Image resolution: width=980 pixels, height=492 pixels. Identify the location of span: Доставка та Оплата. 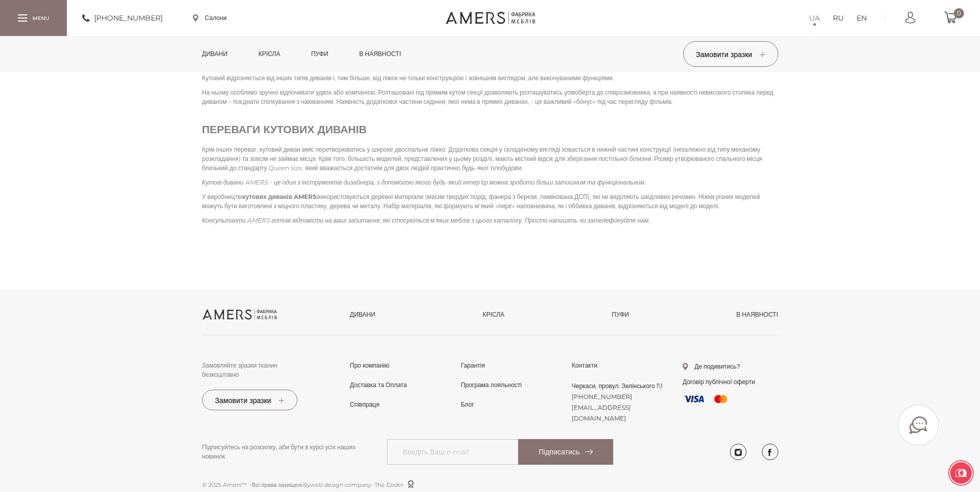
(378, 385).